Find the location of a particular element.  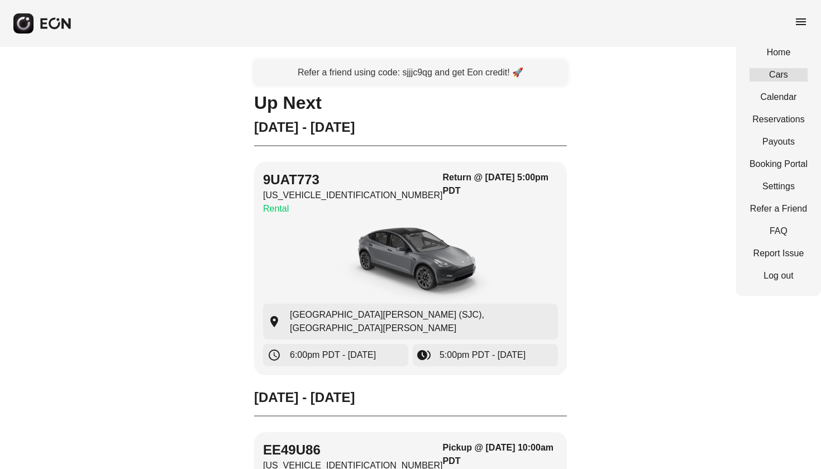

a: Refer a friend using code: sjjjc9qg and get Eon credit! 🚀 is located at coordinates (411, 73).